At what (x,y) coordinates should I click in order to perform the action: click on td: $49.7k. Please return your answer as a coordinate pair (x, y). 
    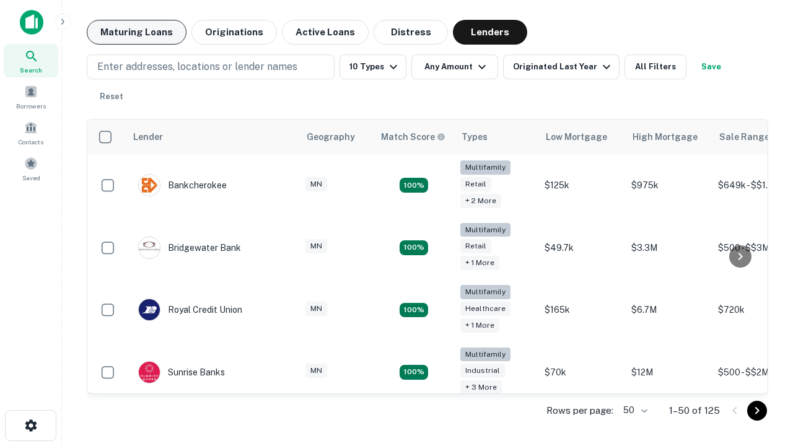
    Looking at the image, I should click on (581, 248).